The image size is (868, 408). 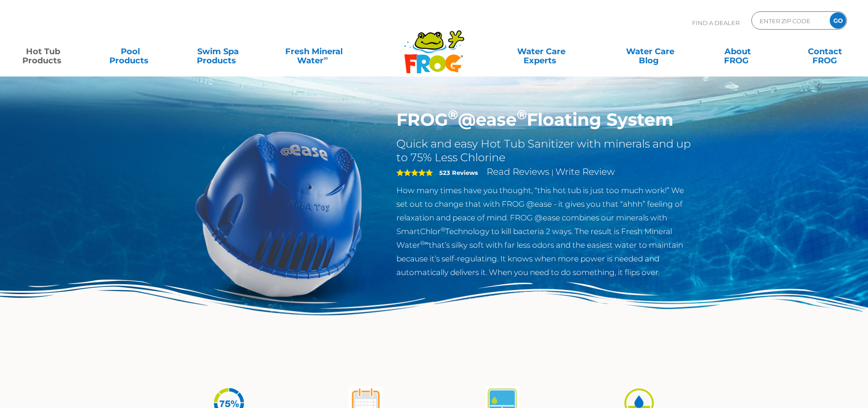 What do you see at coordinates (218, 52) in the screenshot?
I see `a: Swim SpaProducts` at bounding box center [218, 52].